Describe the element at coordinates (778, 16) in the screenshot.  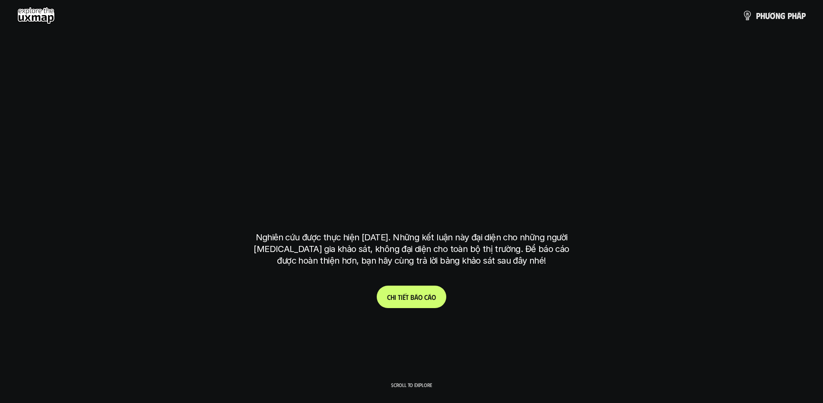
I see `span: n` at that location.